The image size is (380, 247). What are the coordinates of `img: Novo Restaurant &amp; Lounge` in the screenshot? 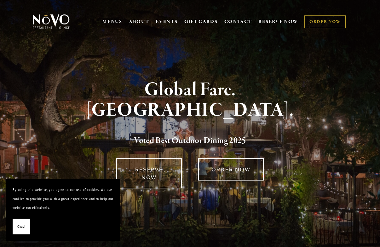 It's located at (51, 22).